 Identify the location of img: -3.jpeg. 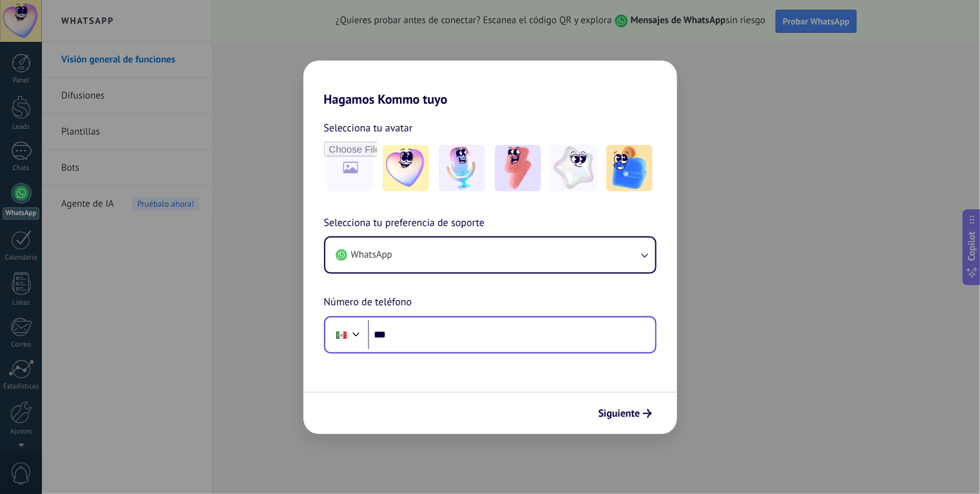
(518, 168).